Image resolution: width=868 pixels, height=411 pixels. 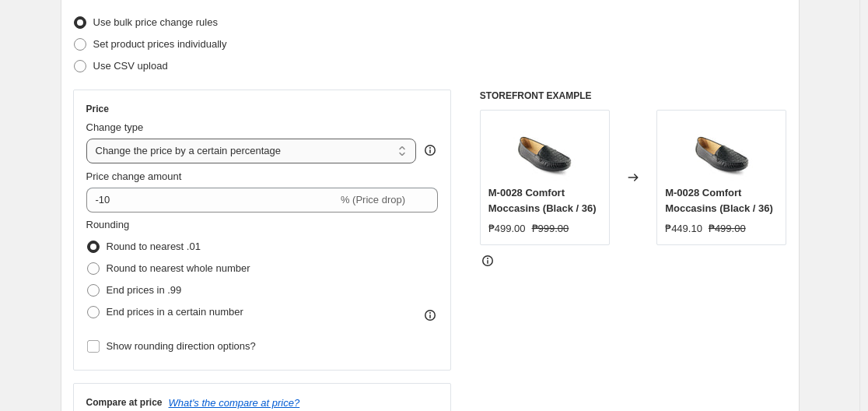 What do you see at coordinates (234, 402) in the screenshot?
I see `button: What's the compare at price?` at bounding box center [234, 402].